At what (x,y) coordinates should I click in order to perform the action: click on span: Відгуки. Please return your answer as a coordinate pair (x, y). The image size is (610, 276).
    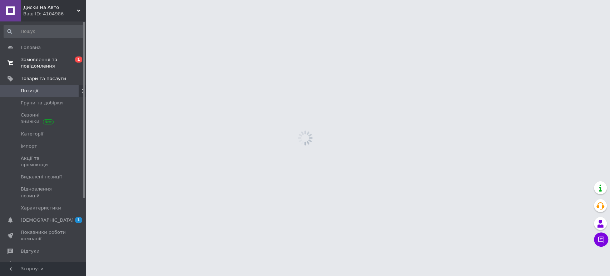
    Looking at the image, I should click on (30, 251).